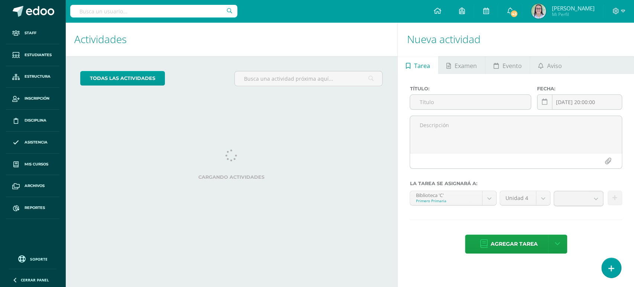 Image resolution: width=634 pixels, height=287 pixels. What do you see at coordinates (516, 39) in the screenshot?
I see `h1: Nueva actividad` at bounding box center [516, 39].